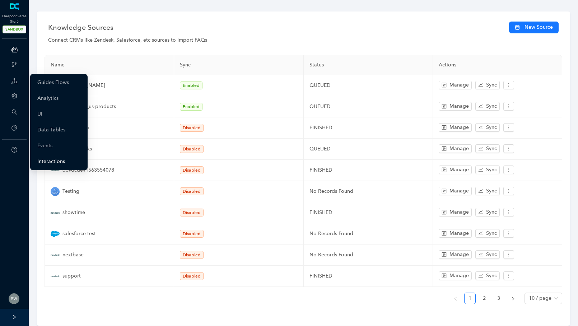 Image resolution: width=578 pixels, height=326 pixels. Describe the element at coordinates (110, 65) in the screenshot. I see `th: Name` at that location.